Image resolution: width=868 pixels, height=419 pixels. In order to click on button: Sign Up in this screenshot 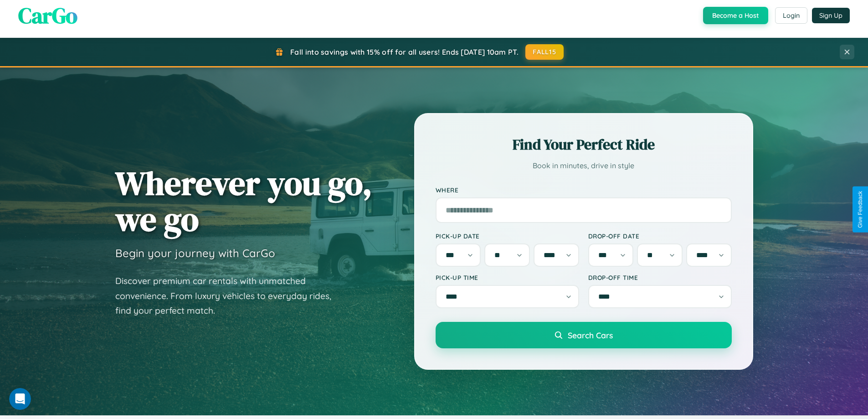, I will do `click(831, 15)`.